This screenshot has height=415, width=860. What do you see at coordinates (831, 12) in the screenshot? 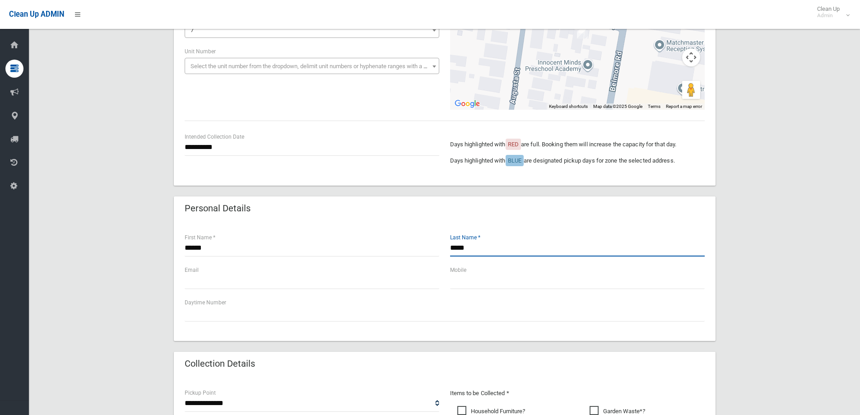
I see `span: Clean Up` at bounding box center [831, 12].